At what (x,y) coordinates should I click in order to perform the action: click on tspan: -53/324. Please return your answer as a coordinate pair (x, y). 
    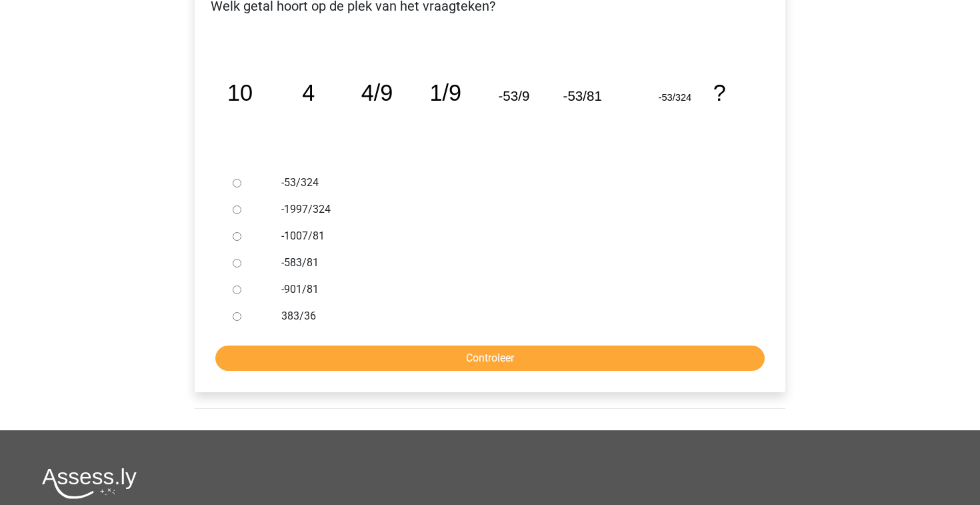
    Looking at the image, I should click on (675, 98).